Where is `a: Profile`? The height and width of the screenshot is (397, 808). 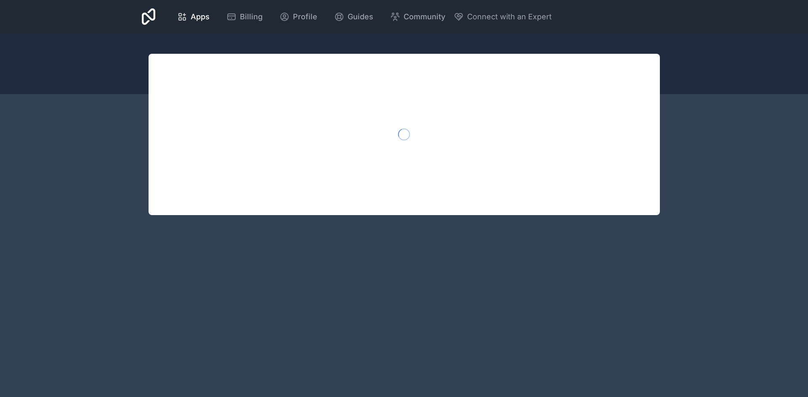 a: Profile is located at coordinates (298, 17).